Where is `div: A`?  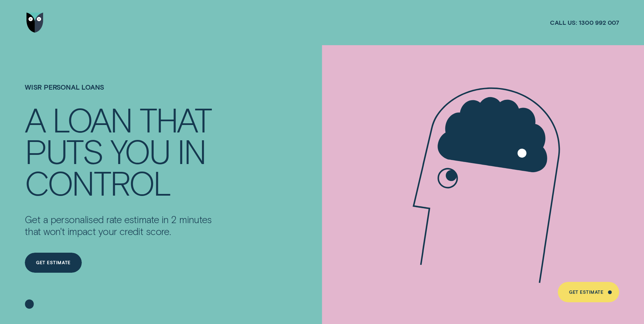 div: A is located at coordinates (35, 119).